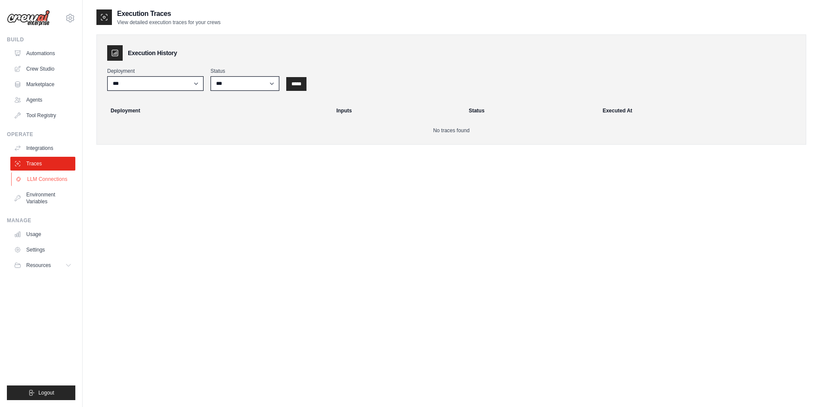 The width and height of the screenshot is (820, 407). Describe the element at coordinates (43, 69) in the screenshot. I see `a: Crew Studio` at that location.